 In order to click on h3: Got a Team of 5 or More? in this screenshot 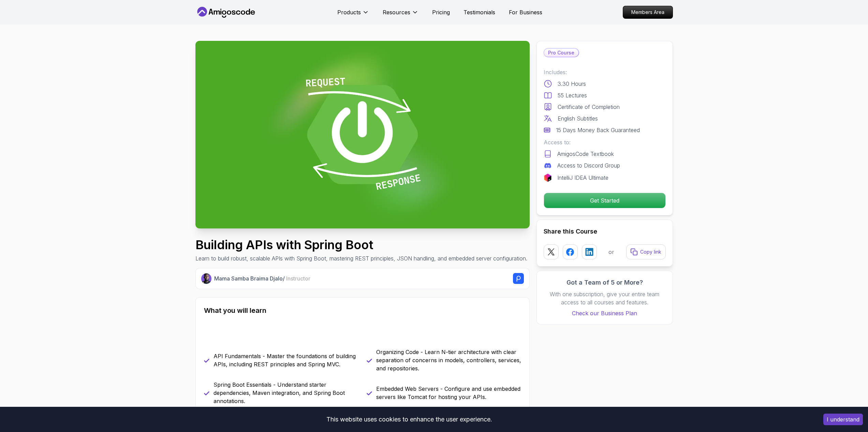, I will do `click(605, 283)`.